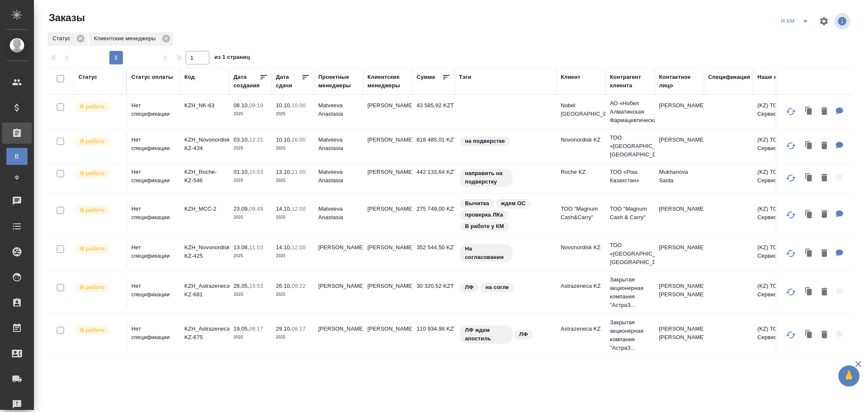 The height and width of the screenshot is (412, 868). I want to click on p: KZH_Astrazeneca-KZ-681, so click(205, 291).